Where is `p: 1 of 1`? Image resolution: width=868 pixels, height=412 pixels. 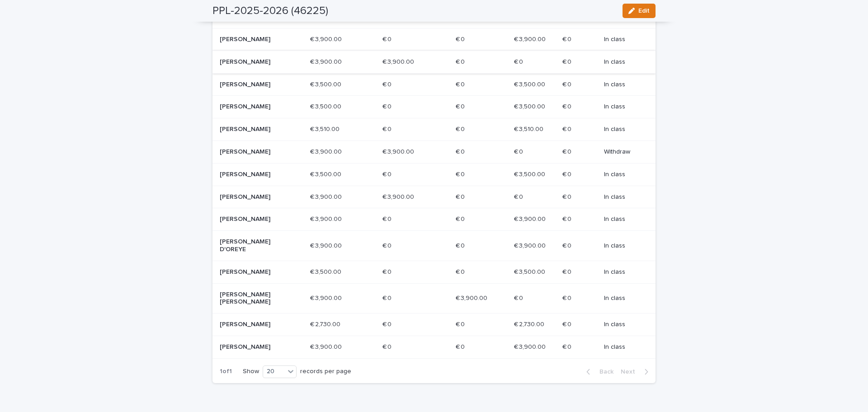
p: 1 of 1 is located at coordinates (226, 371).